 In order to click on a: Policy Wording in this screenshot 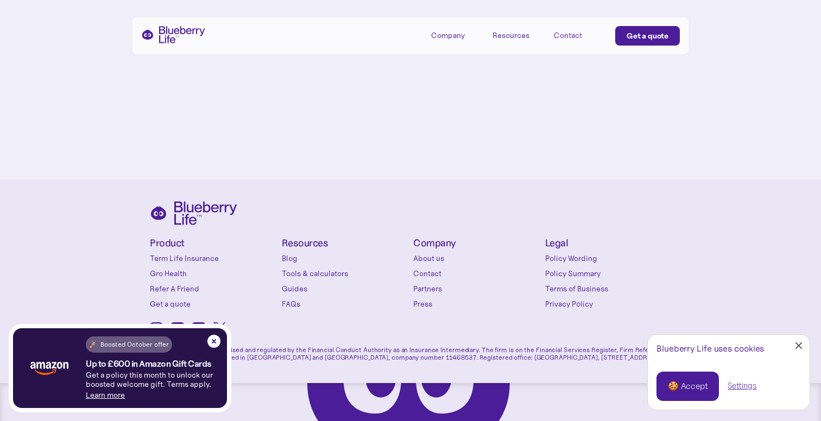, I will do `click(608, 258)`.